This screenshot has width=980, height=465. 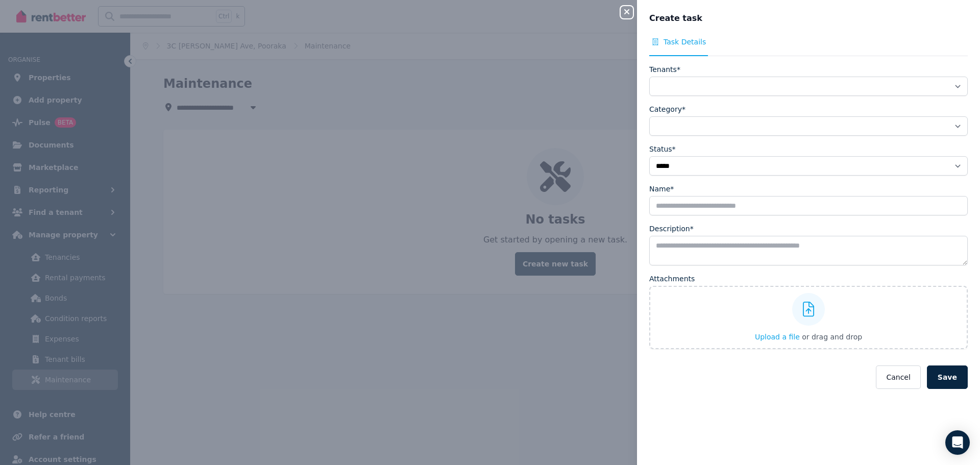 I want to click on label: Attachments, so click(x=672, y=279).